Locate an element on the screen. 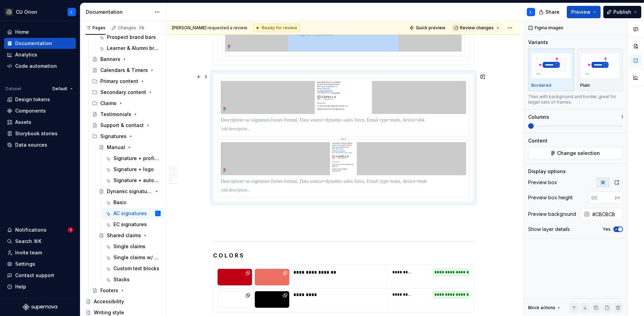 Image resolution: width=644 pixels, height=316 pixels. span: Review changes is located at coordinates (477, 28).